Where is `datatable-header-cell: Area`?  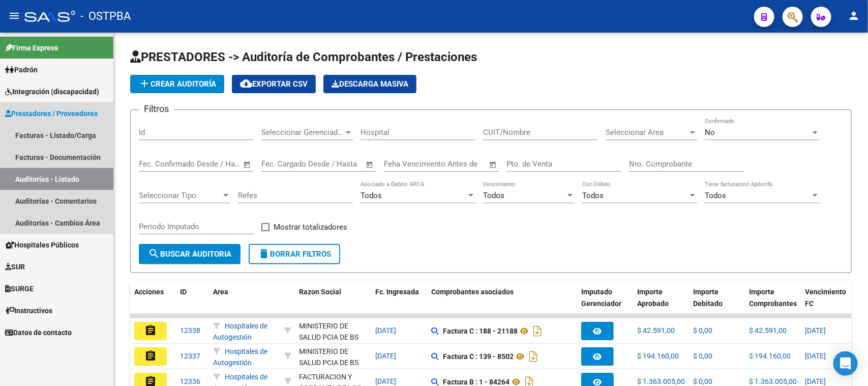
datatable-header-cell: Area is located at coordinates (245, 303).